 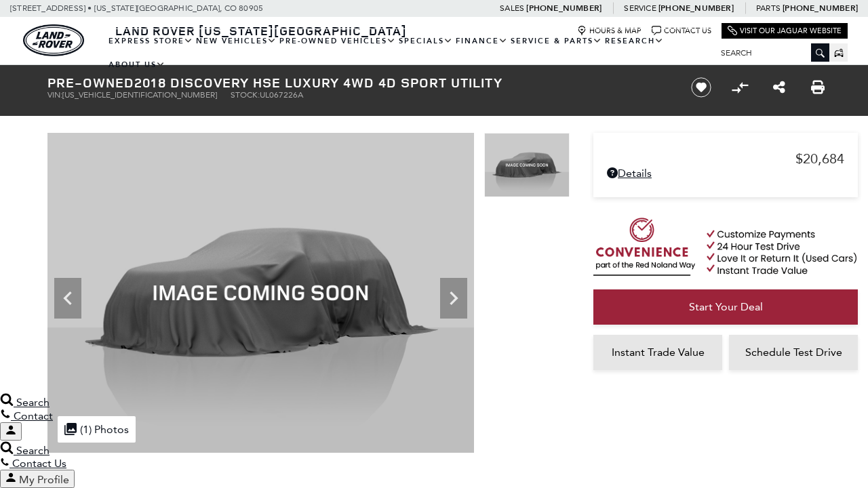 What do you see at coordinates (820, 159) in the screenshot?
I see `span: $20,684` at bounding box center [820, 159].